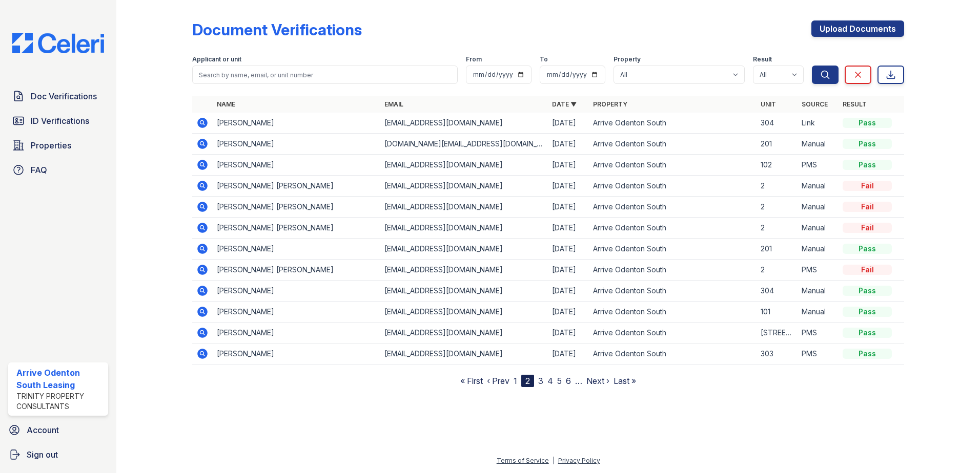 This screenshot has height=473, width=980. What do you see at coordinates (43, 430) in the screenshot?
I see `span: Account` at bounding box center [43, 430].